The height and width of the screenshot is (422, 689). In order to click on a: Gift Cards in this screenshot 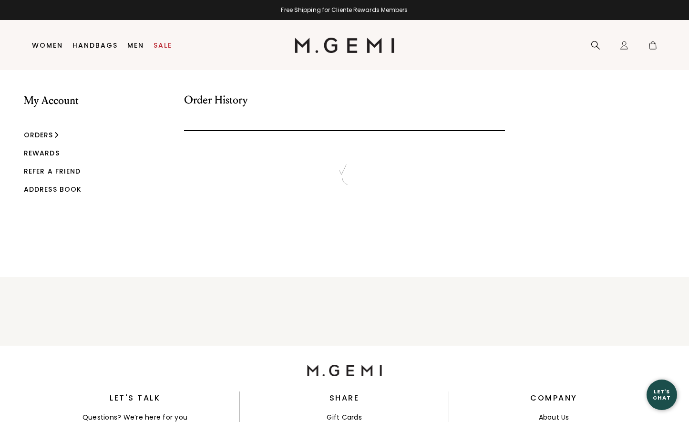, I will do `click(344, 417)`.